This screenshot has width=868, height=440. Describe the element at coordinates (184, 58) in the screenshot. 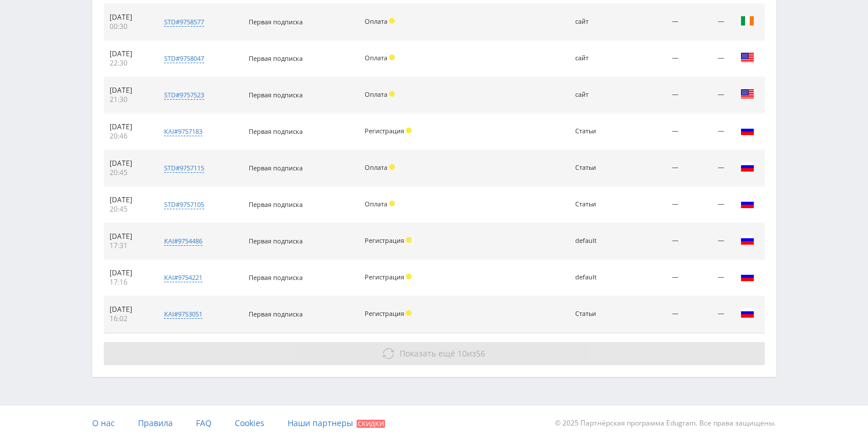

I see `div: std#9758047` at that location.